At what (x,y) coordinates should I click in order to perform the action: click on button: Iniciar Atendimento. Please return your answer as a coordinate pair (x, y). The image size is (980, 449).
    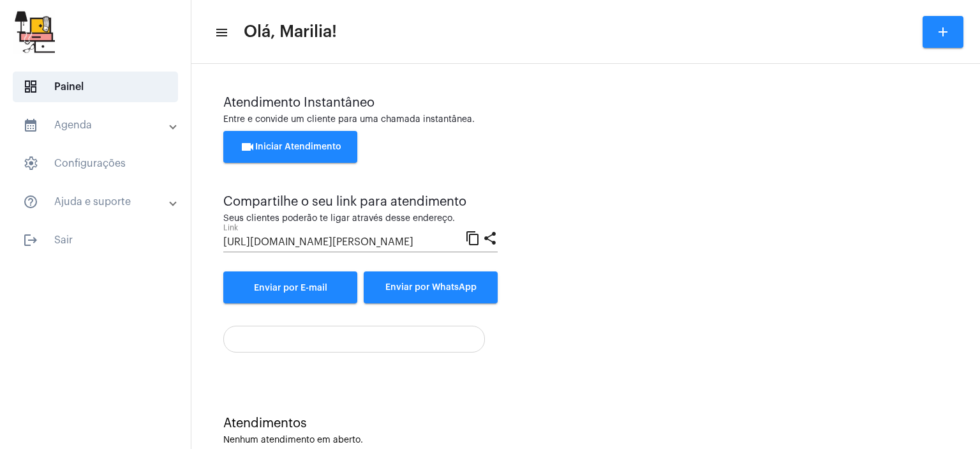
    Looking at the image, I should click on (290, 147).